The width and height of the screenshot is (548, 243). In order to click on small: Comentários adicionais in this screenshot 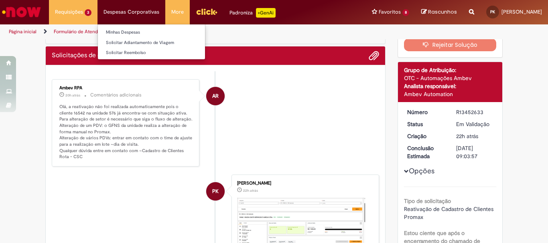, I will do `click(116, 95)`.